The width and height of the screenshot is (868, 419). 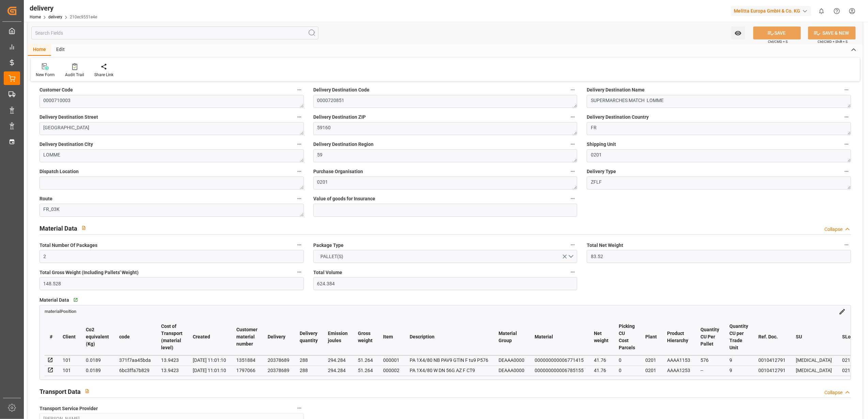 I want to click on div: 000001, so click(x=391, y=360).